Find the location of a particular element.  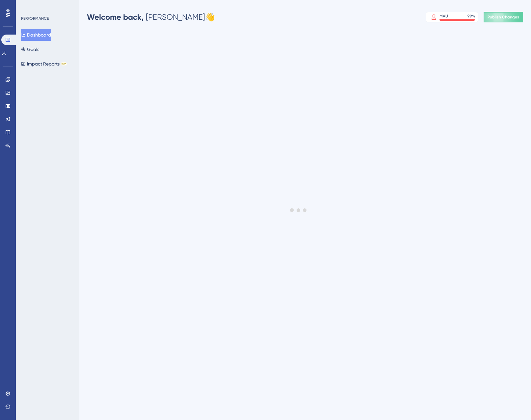

div: 99 % is located at coordinates (471, 16).